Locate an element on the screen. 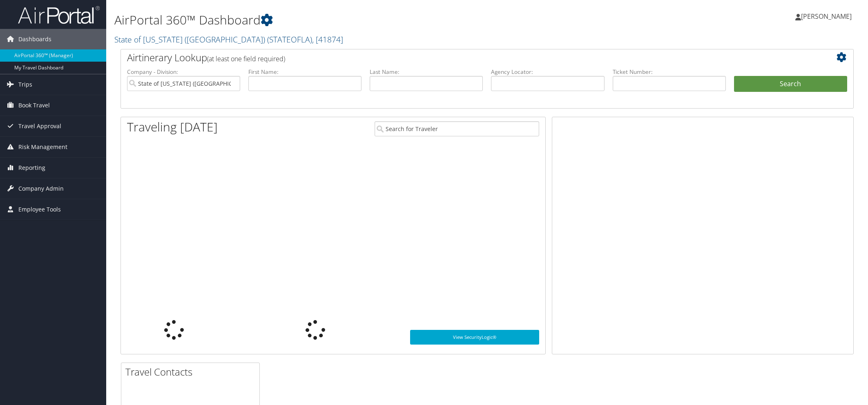  label: First Name: is located at coordinates (304, 72).